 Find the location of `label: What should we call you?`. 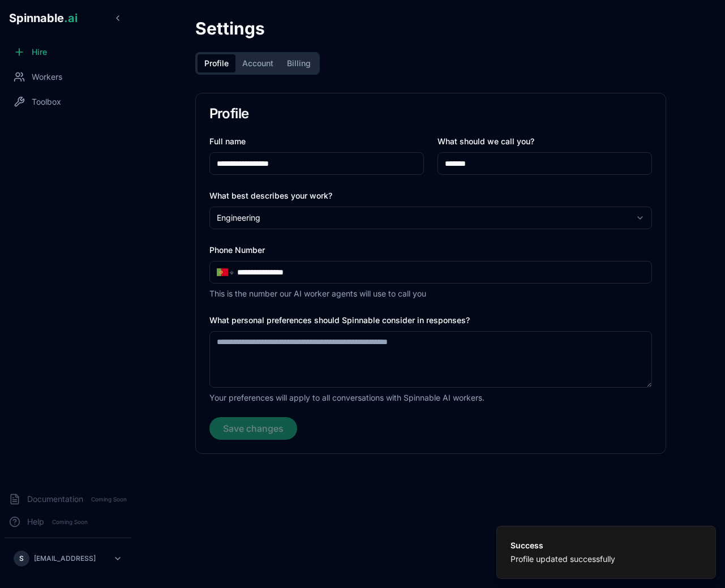

label: What should we call you? is located at coordinates (486, 141).